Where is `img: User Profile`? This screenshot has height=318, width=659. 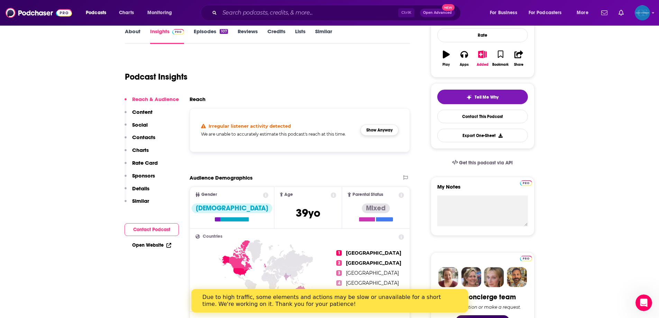
img: User Profile is located at coordinates (642, 13).